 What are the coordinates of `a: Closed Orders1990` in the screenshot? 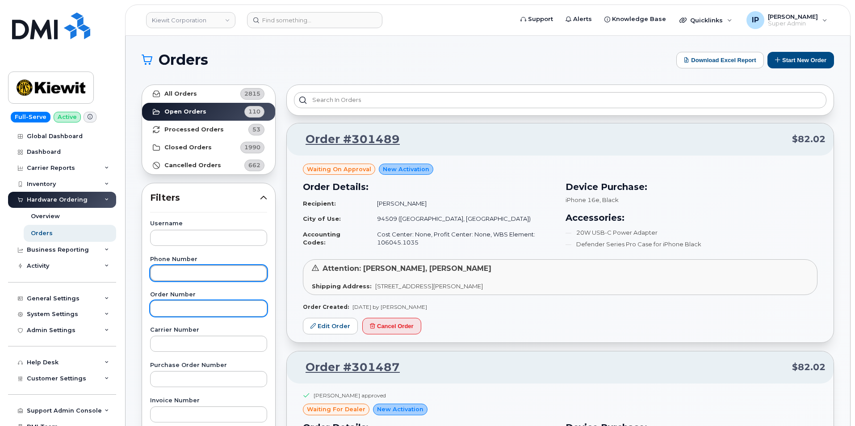 It's located at (209, 147).